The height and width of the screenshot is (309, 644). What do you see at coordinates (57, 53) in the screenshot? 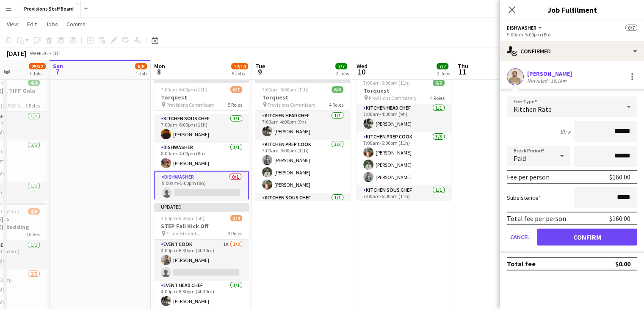
I see `div: EDT` at bounding box center [57, 53].